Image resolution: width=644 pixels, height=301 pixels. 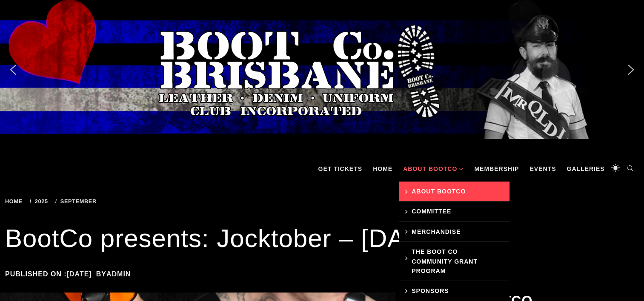 I want to click on a: Events, so click(x=542, y=169).